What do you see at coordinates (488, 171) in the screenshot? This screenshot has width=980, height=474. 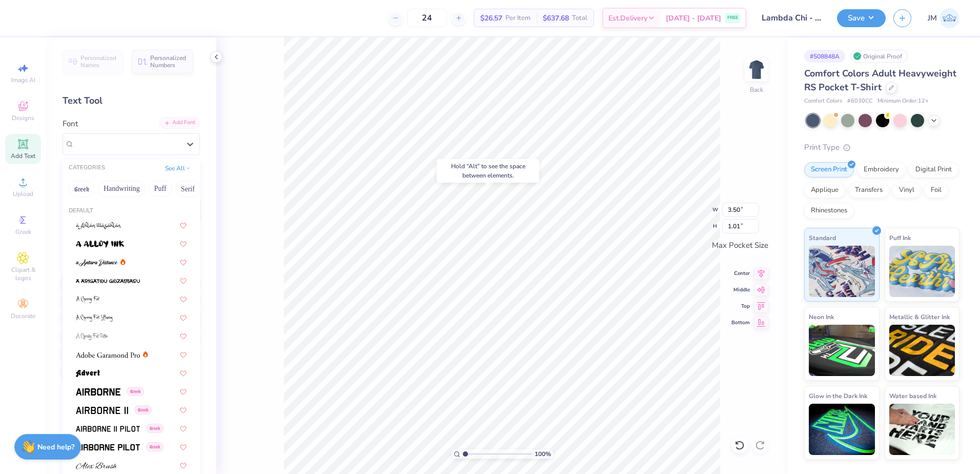 I see `div: Hold “Alt” to see the space between elements.` at bounding box center [488, 171].